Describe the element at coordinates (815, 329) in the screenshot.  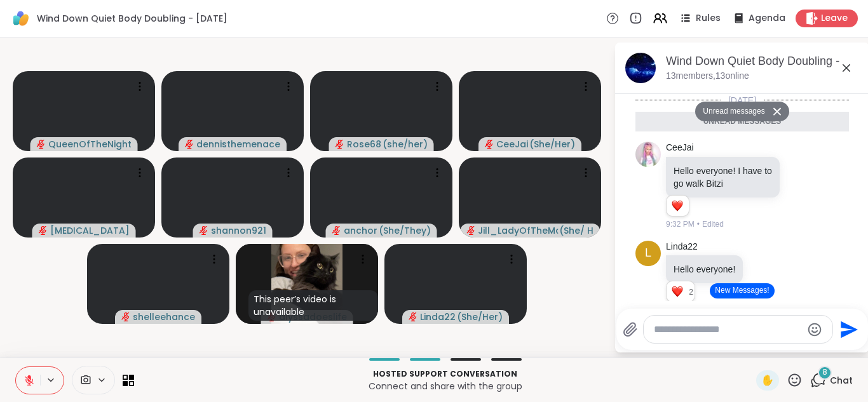
I see `button: Emoji picker` at that location.